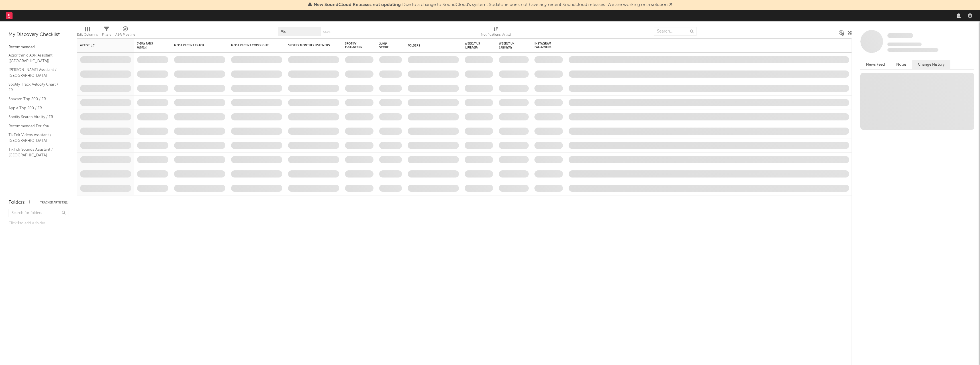 The height and width of the screenshot is (365, 980). What do you see at coordinates (149, 45) in the screenshot?
I see `span: 7-Day Fans Added` at bounding box center [149, 45].